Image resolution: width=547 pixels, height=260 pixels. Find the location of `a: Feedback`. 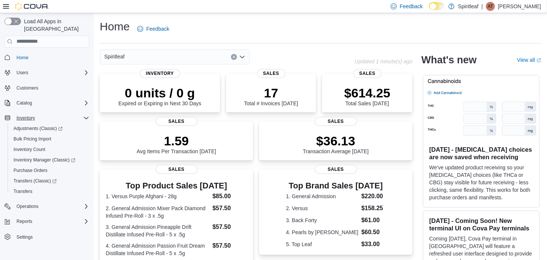

a: Feedback is located at coordinates (153, 29).